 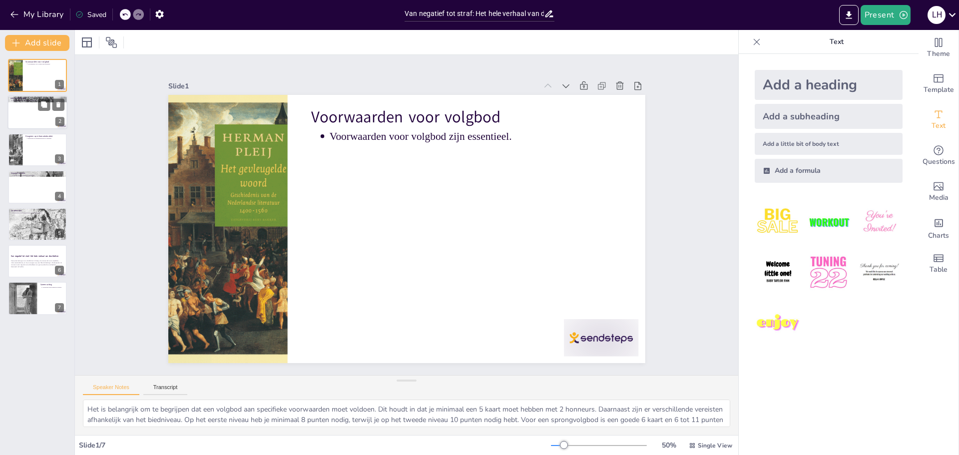 What do you see at coordinates (849, 15) in the screenshot?
I see `button: Export to PowerPoint` at bounding box center [849, 15].